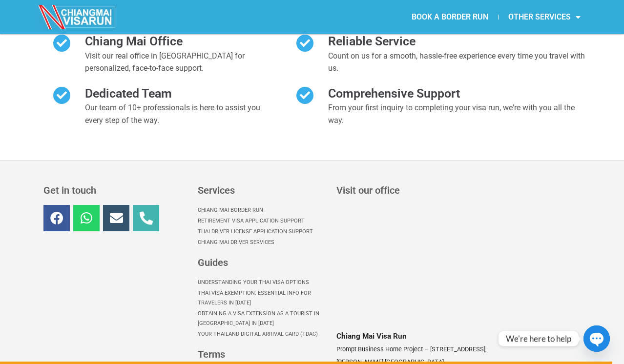 This screenshot has width=624, height=364. What do you see at coordinates (262, 210) in the screenshot?
I see `a: Chiang Mai Border Run` at bounding box center [262, 210].